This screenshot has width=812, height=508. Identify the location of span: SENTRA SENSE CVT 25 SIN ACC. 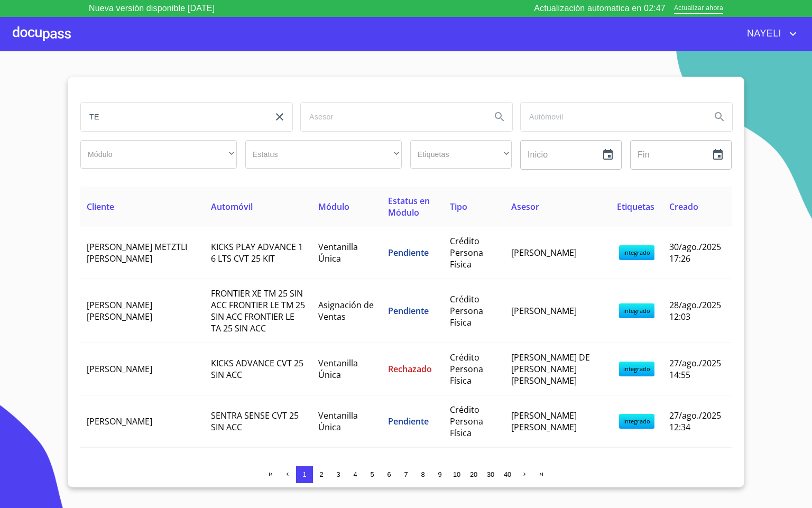
(255, 421).